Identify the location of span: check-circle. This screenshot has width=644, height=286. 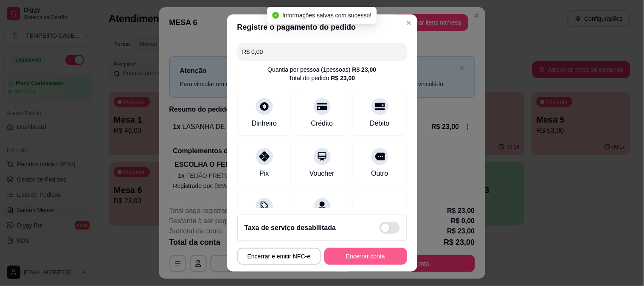
(276, 15).